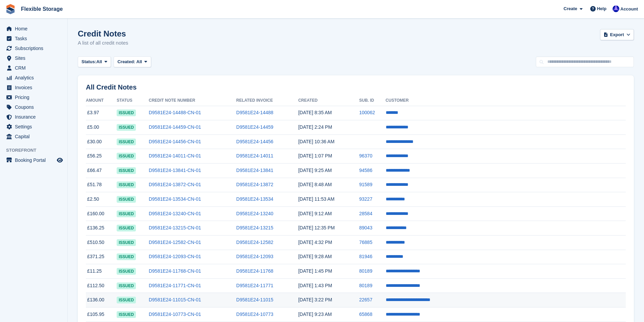 This screenshot has height=322, width=644. What do you see at coordinates (175, 285) in the screenshot?
I see `a: D9581E24-11771-CN-01` at bounding box center [175, 285].